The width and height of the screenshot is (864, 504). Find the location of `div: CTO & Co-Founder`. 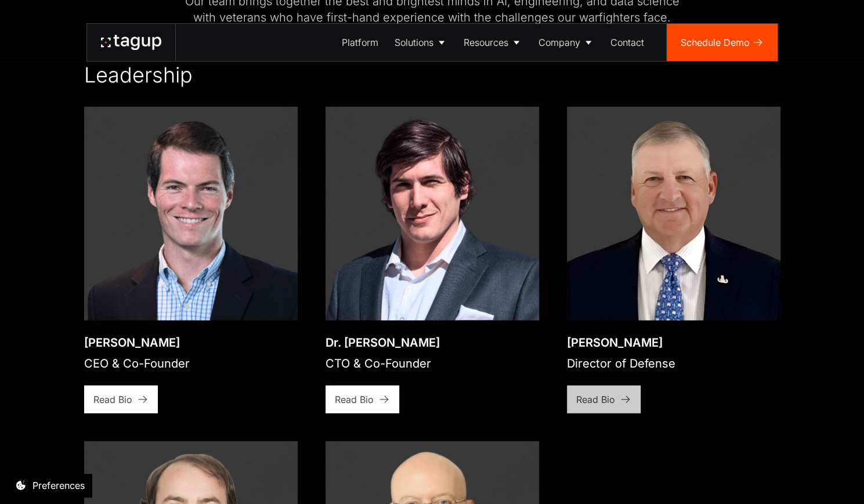

div: CTO & Co-Founder is located at coordinates (382, 364).